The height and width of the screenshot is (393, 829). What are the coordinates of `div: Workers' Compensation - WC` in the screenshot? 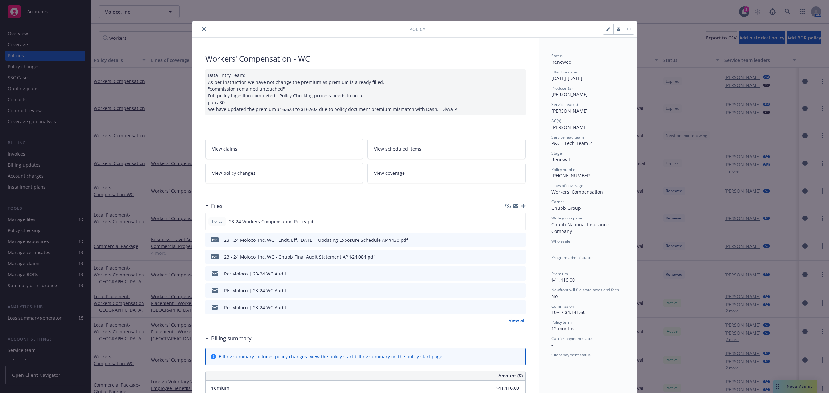 It's located at (365, 59).